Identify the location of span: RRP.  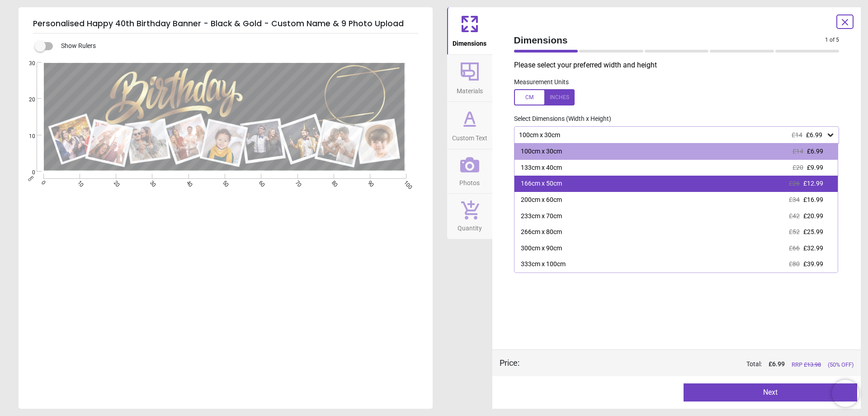
(806, 365).